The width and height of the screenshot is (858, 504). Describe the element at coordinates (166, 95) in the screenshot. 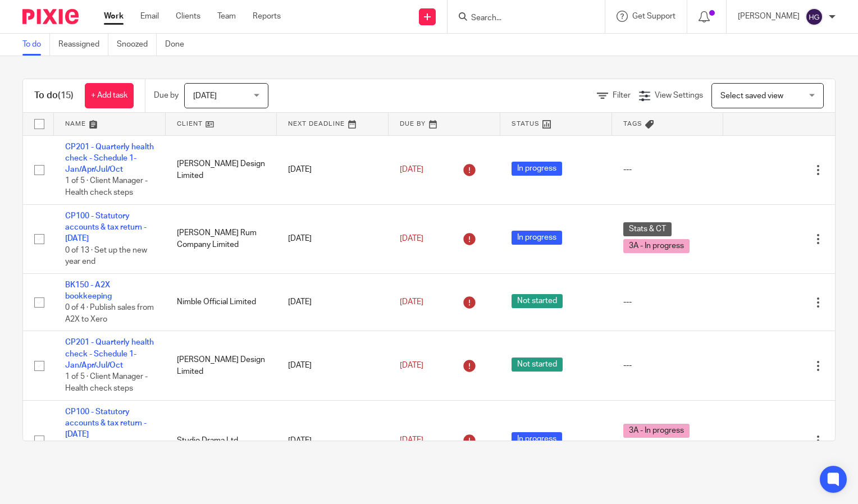

I see `p: Due by` at that location.